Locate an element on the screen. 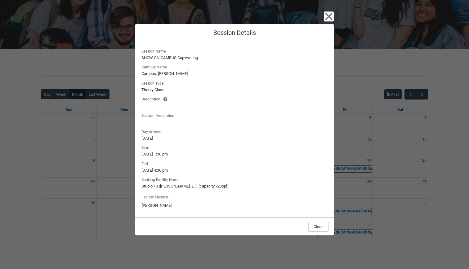 The height and width of the screenshot is (269, 469). span: Start is located at coordinates (147, 147).